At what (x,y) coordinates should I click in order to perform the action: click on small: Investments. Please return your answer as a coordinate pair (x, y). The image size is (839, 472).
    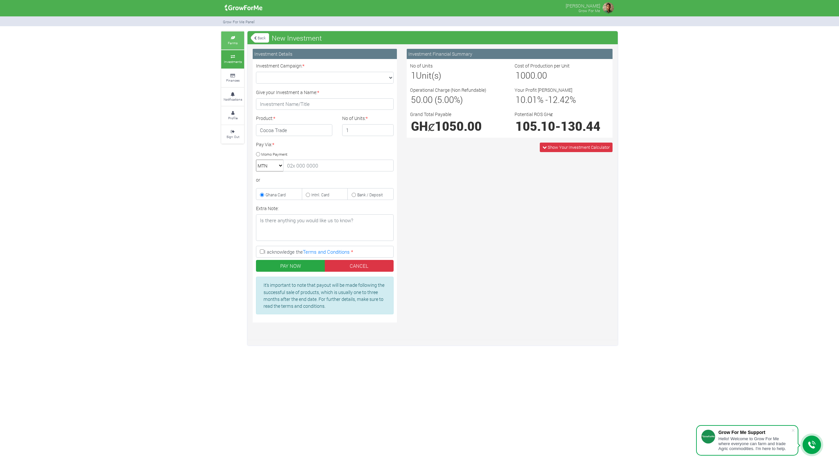
    Looking at the image, I should click on (233, 62).